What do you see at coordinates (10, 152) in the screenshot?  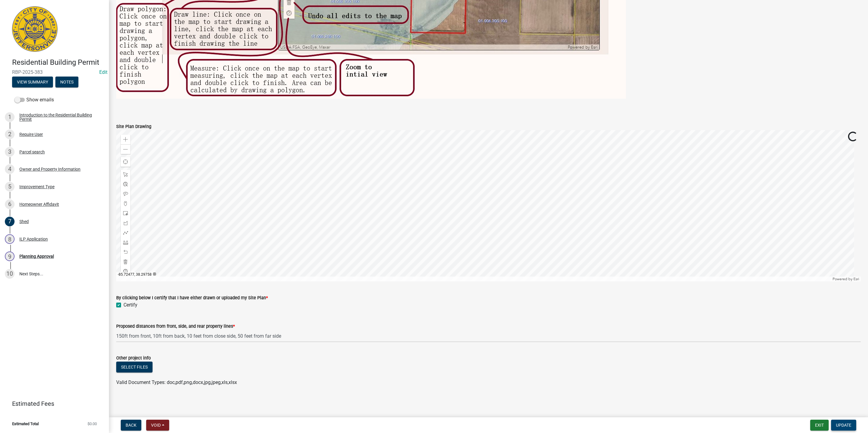 I see `div: 3` at bounding box center [10, 152].